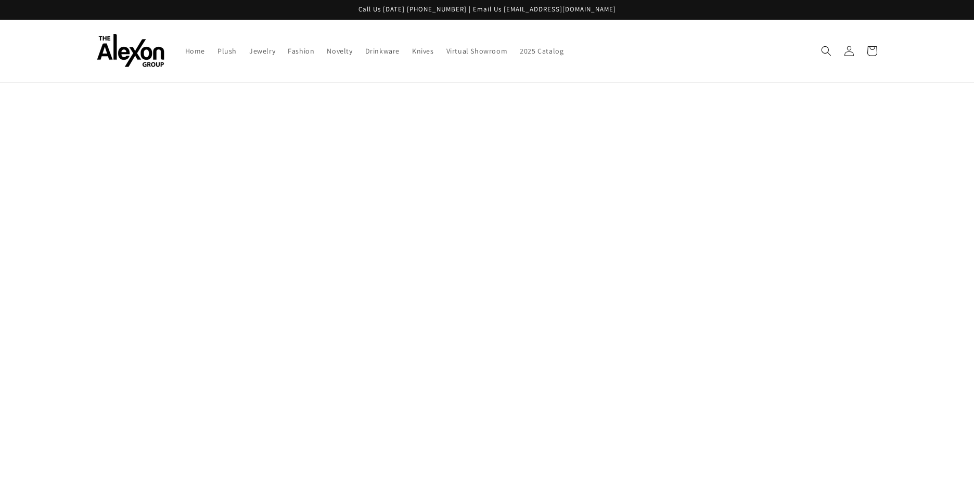  I want to click on span: Drinkware, so click(382, 51).